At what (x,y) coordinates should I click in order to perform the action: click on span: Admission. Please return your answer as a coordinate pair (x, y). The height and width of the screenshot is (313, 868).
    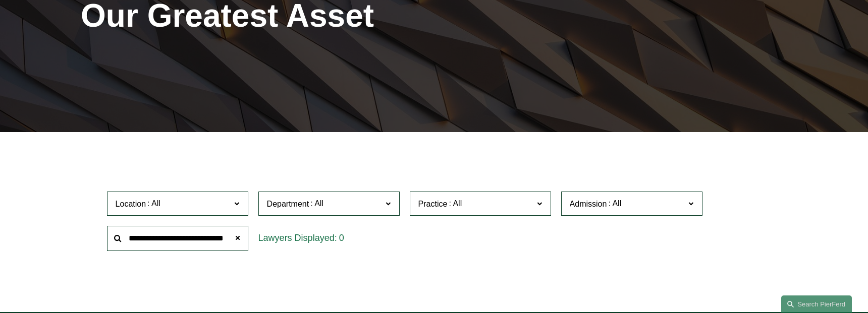
    Looking at the image, I should click on (588, 203).